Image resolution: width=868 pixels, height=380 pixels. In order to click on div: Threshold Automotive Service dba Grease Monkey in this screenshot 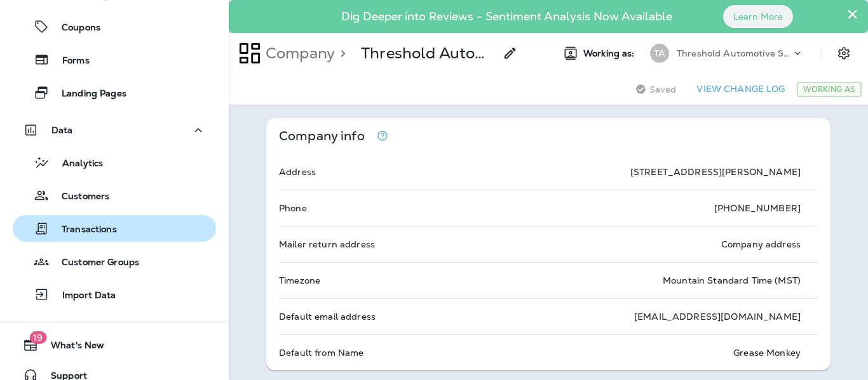, I will do `click(428, 54)`.